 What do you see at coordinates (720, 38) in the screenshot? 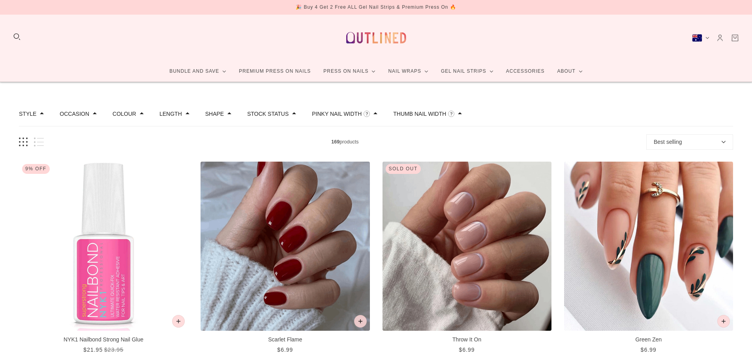
I see `a: Account` at bounding box center [720, 38].